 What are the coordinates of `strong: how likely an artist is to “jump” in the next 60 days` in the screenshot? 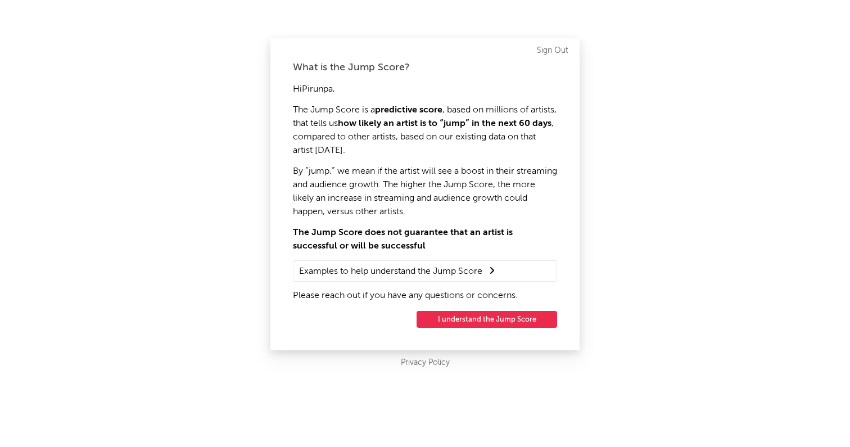 It's located at (445, 124).